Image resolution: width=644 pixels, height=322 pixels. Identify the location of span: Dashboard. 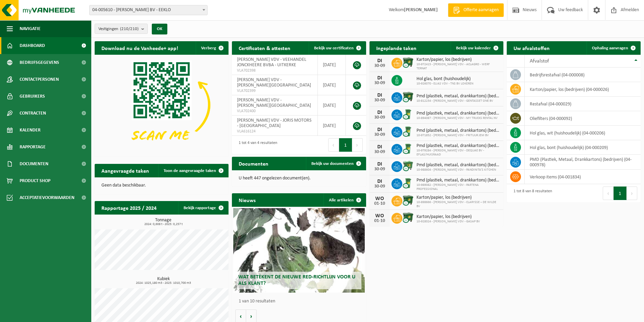
(32, 45).